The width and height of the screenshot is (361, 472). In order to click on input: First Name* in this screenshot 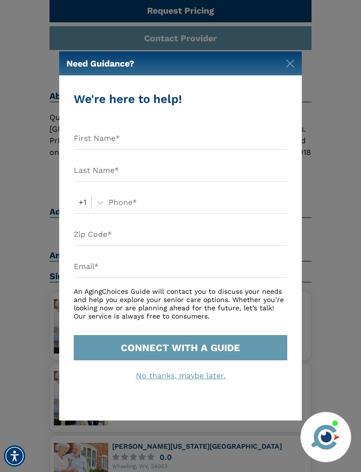, I will do `click(181, 138)`.